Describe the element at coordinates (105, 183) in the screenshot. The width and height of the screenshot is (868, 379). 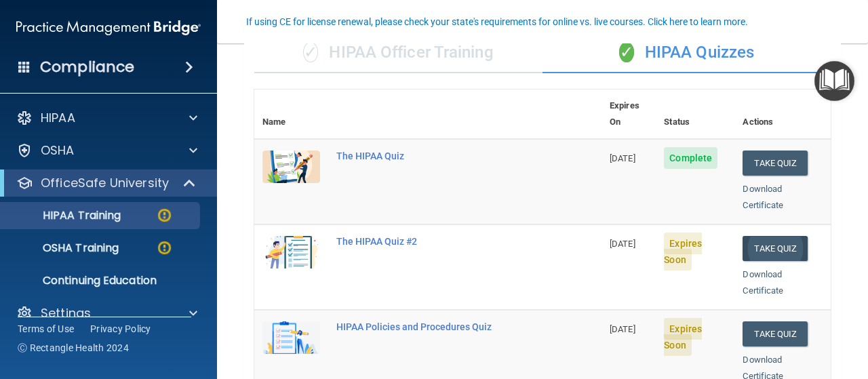
I see `p: OfficeSafe University` at that location.